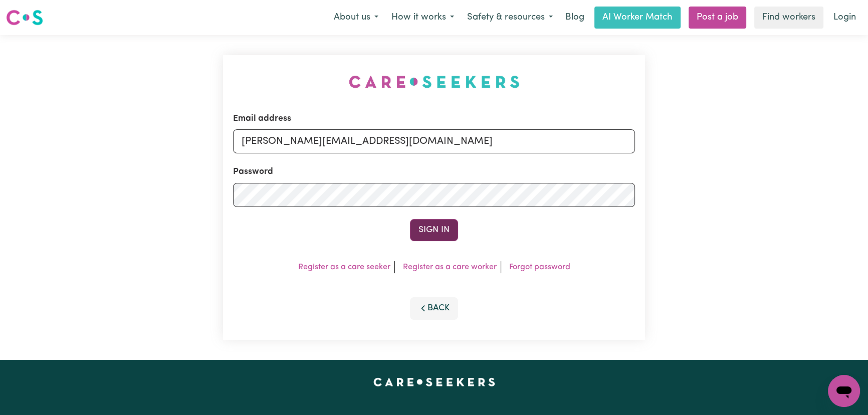  What do you see at coordinates (253, 172) in the screenshot?
I see `label: Password` at bounding box center [253, 172].